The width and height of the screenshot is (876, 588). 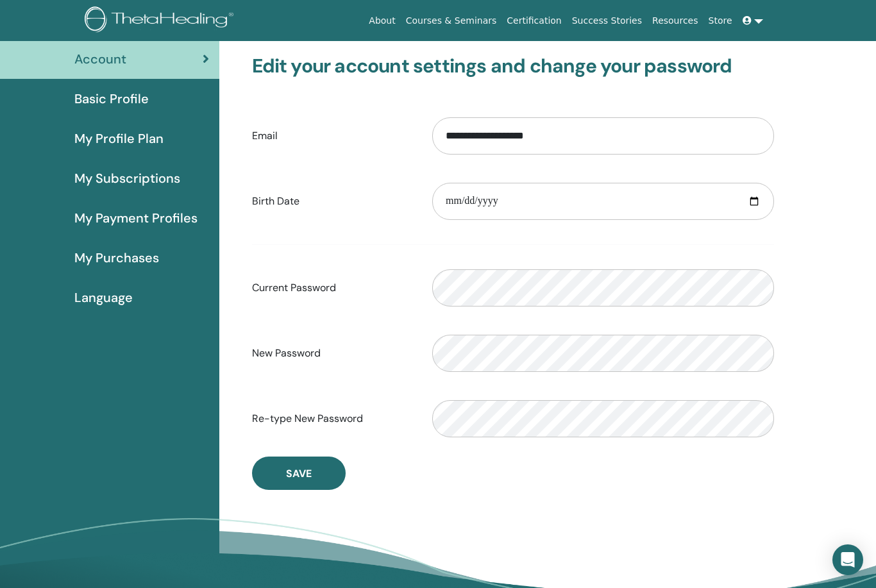 I want to click on label: Re-type New Password, so click(x=332, y=418).